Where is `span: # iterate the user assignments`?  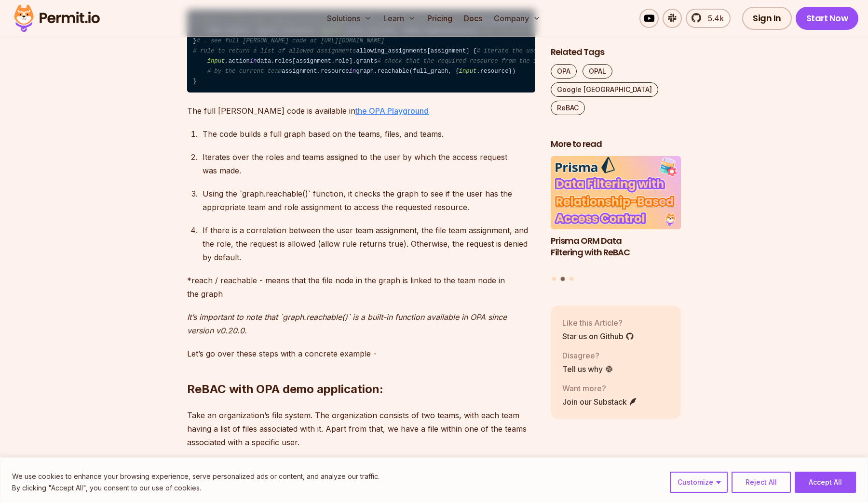 span: # iterate the user assignments is located at coordinates (529, 51).